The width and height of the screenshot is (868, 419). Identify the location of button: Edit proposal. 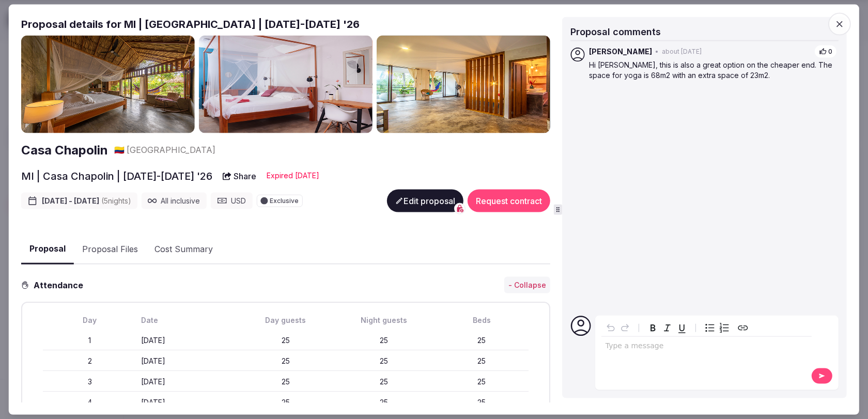
(425, 201).